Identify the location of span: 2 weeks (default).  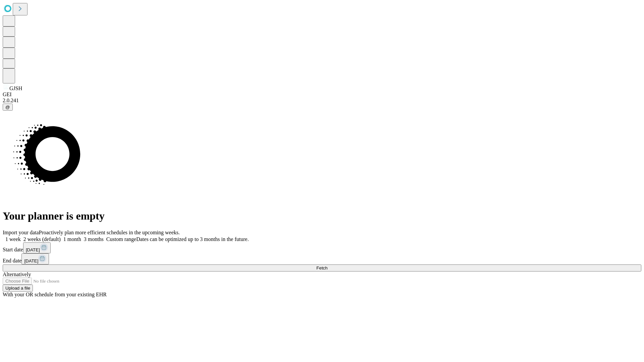
(42, 239).